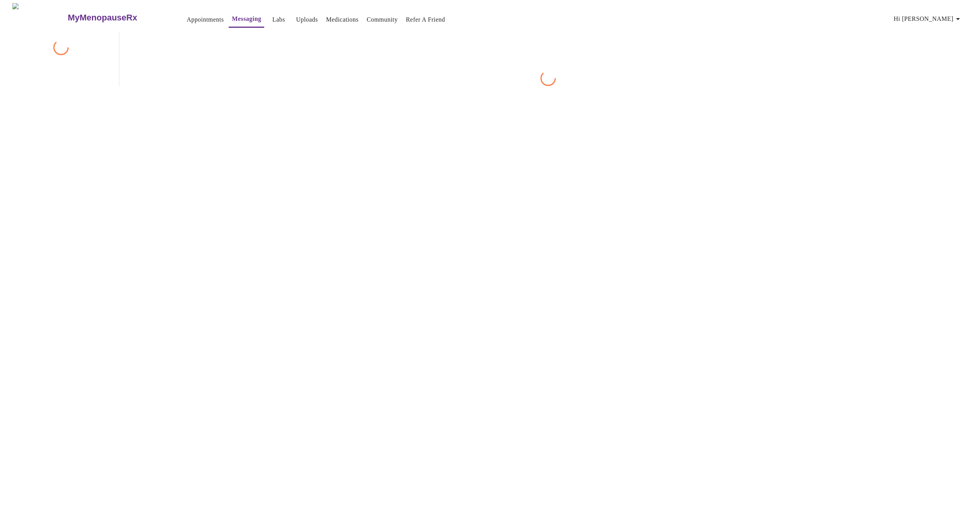 The image size is (980, 507). Describe the element at coordinates (426, 19) in the screenshot. I see `a: Refer a Friend` at that location.